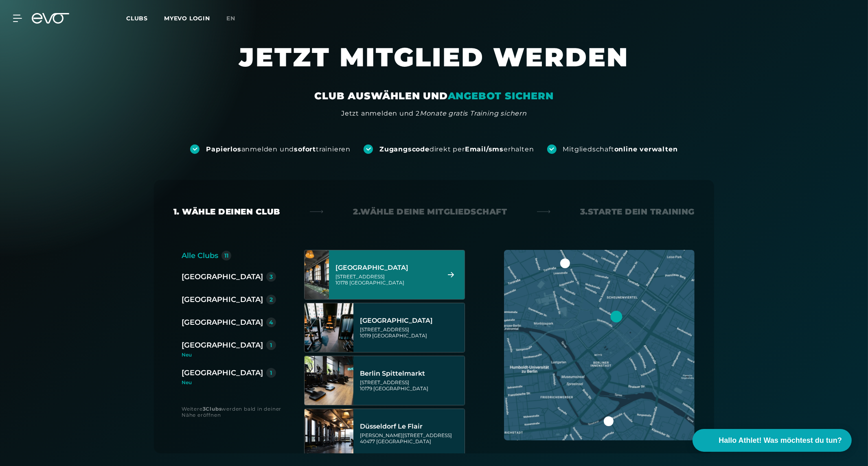 This screenshot has width=868, height=466. What do you see at coordinates (213, 409) in the screenshot?
I see `strong: Clubs` at bounding box center [213, 409].